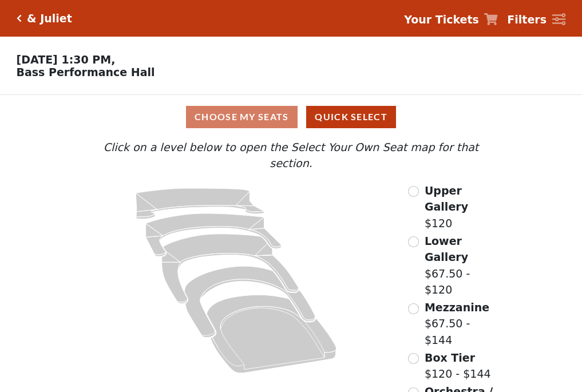 Image resolution: width=582 pixels, height=392 pixels. What do you see at coordinates (449, 357) in the screenshot?
I see `span: Box Tier` at bounding box center [449, 357].